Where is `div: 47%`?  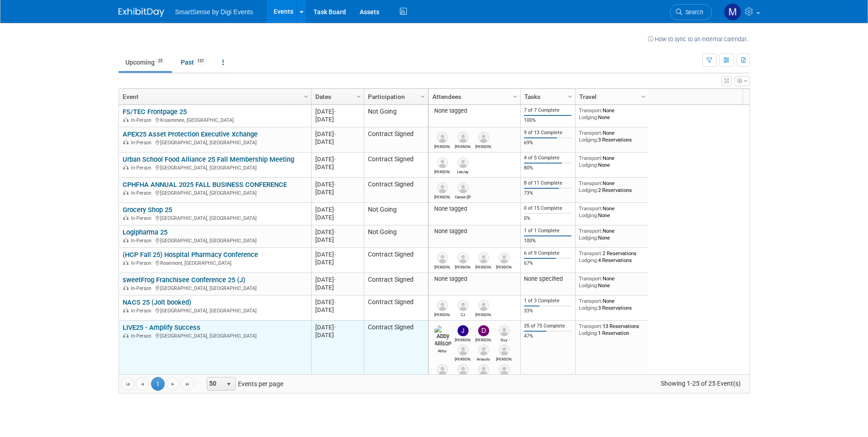
div: 47% is located at coordinates (548, 336).